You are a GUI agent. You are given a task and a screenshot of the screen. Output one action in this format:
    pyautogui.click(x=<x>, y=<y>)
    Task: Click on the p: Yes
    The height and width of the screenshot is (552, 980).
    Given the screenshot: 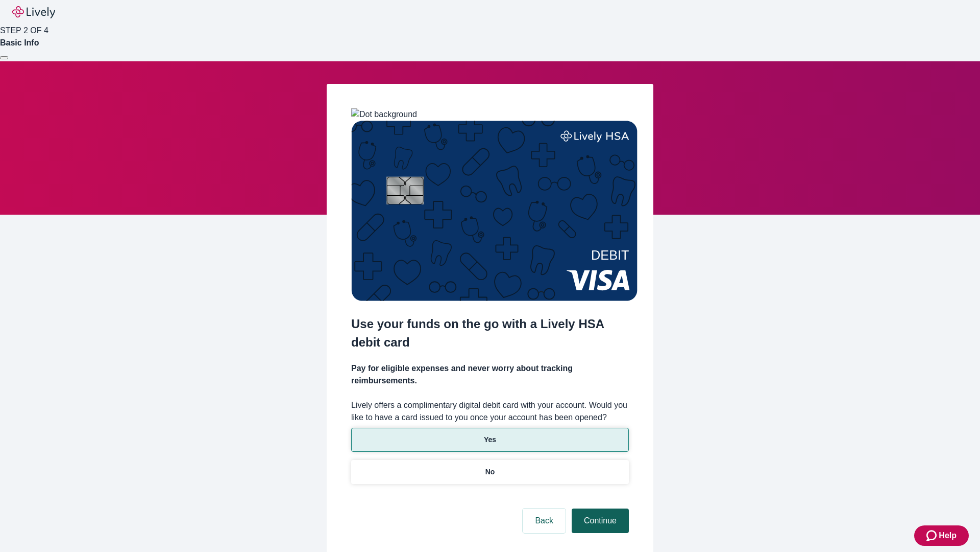 What is the action you would take?
    pyautogui.click(x=490, y=439)
    